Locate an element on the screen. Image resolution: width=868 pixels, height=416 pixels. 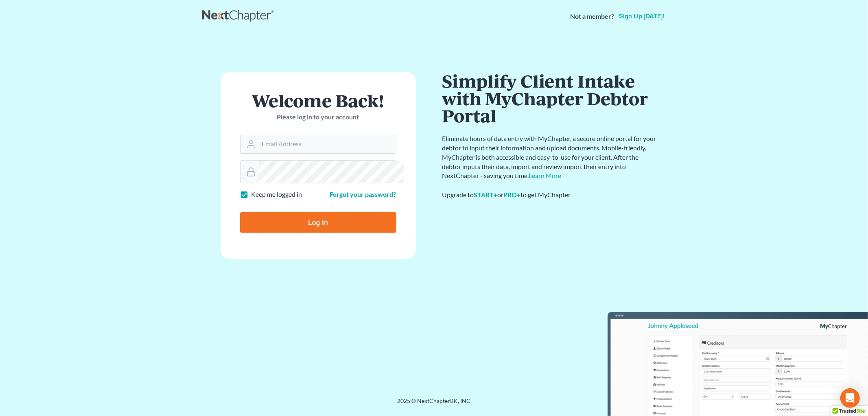
a: PRO+ is located at coordinates (512, 194).